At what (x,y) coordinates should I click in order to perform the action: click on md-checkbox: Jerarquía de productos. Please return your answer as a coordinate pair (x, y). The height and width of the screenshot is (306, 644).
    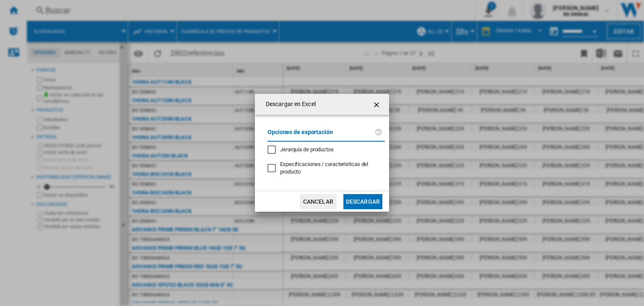
    Looking at the image, I should click on (322, 149).